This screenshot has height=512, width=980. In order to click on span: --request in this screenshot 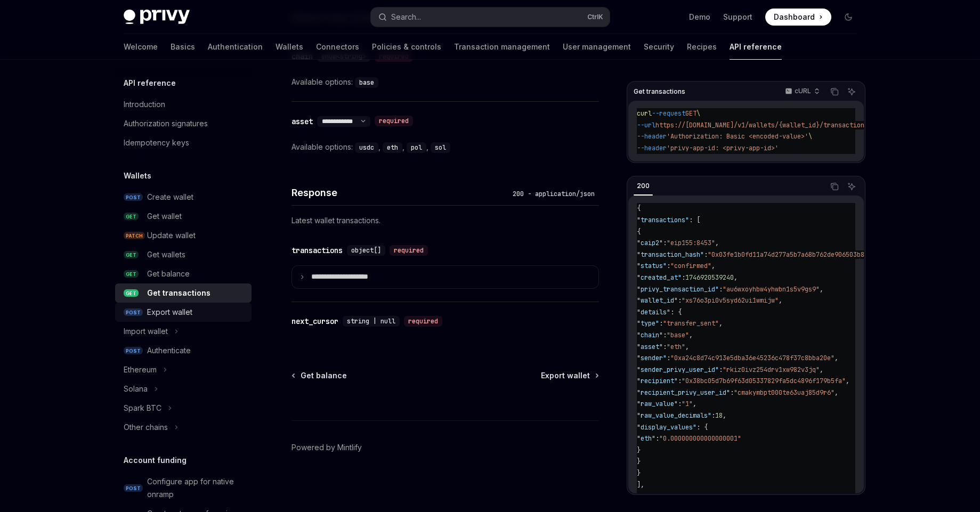, I will do `click(669, 114)`.